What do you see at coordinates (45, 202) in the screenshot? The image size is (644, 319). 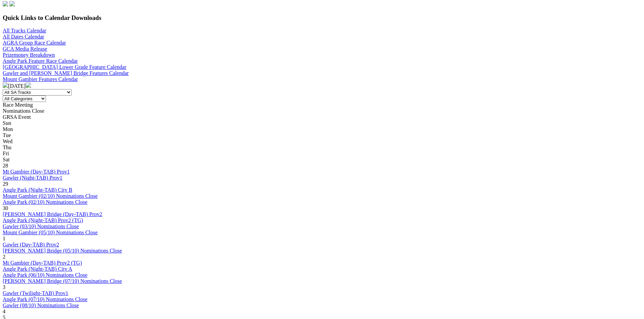 I see `a: Angle Park (02/10) Nominations Close` at bounding box center [45, 202].